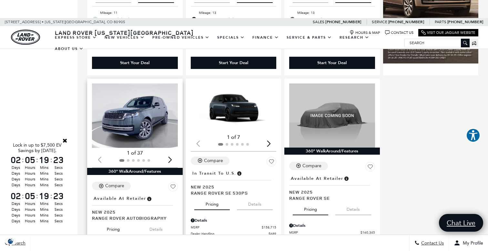 This screenshot has height=251, width=488. What do you see at coordinates (332, 116) in the screenshot?
I see `img: 2025 LAND ROVER Range Rover SE` at bounding box center [332, 116].